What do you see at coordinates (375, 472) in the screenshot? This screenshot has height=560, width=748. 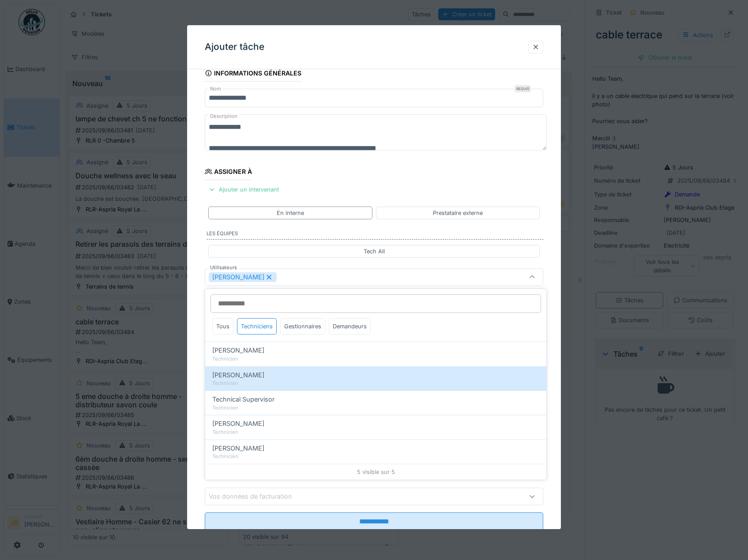 I see `div: 5 visible sur 5` at bounding box center [375, 472].